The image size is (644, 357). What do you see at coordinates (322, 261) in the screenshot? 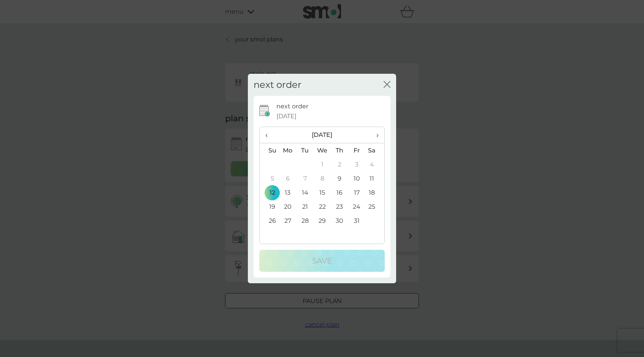
I see `button: Save` at bounding box center [322, 261].